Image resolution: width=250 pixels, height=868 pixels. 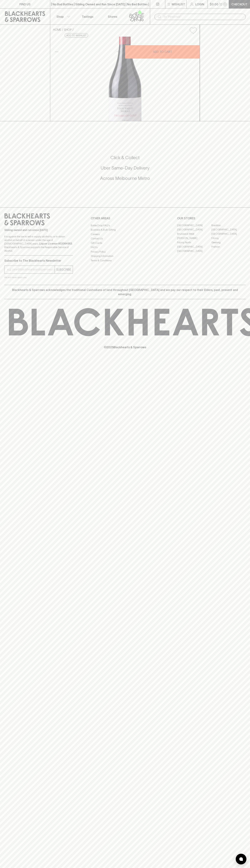 I want to click on a: Geelong, so click(x=228, y=242).